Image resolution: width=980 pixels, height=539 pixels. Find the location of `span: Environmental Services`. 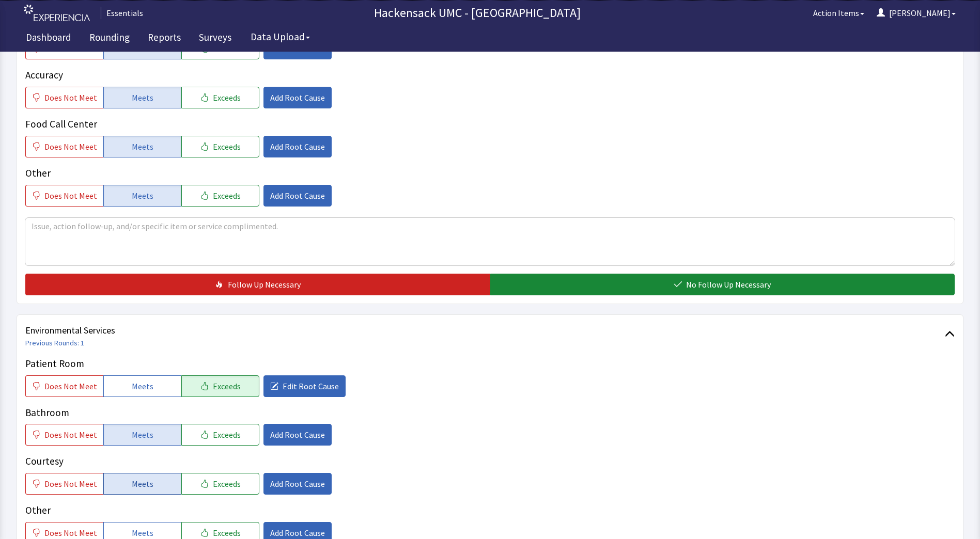

span: Environmental Services is located at coordinates (485, 330).